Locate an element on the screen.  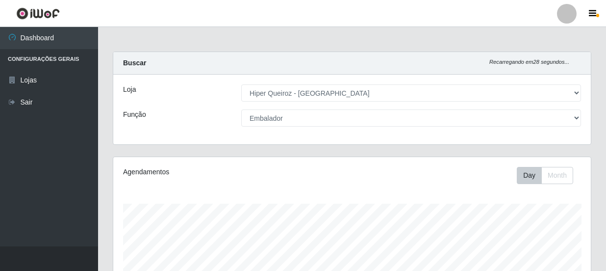
img: CoreUI Logo is located at coordinates (38, 13).